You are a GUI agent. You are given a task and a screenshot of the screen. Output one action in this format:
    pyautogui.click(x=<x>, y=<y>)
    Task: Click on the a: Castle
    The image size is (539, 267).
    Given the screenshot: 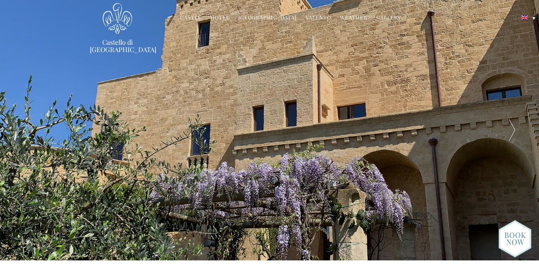 What is the action you would take?
    pyautogui.click(x=191, y=18)
    